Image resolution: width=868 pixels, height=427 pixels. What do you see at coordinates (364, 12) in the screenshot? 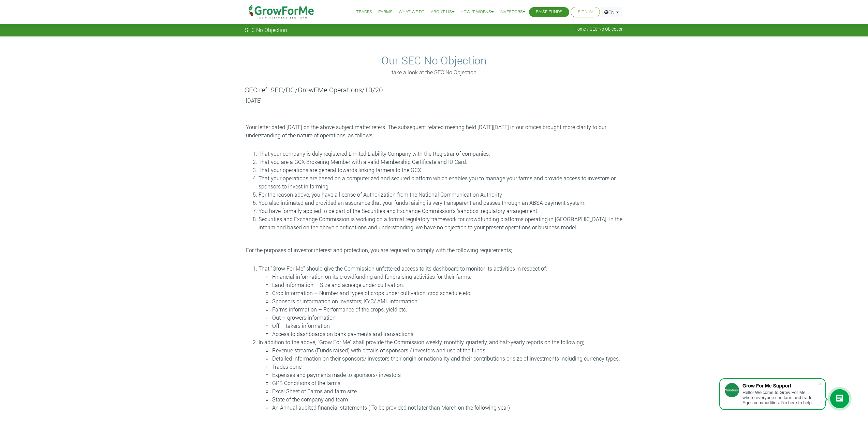
I see `a: Trades` at bounding box center [364, 12].